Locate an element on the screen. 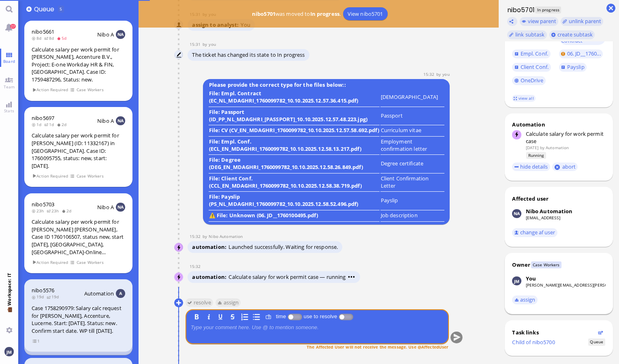 Image resolution: width=619 pixels, height=364 pixels. button: Add is located at coordinates (28, 9).